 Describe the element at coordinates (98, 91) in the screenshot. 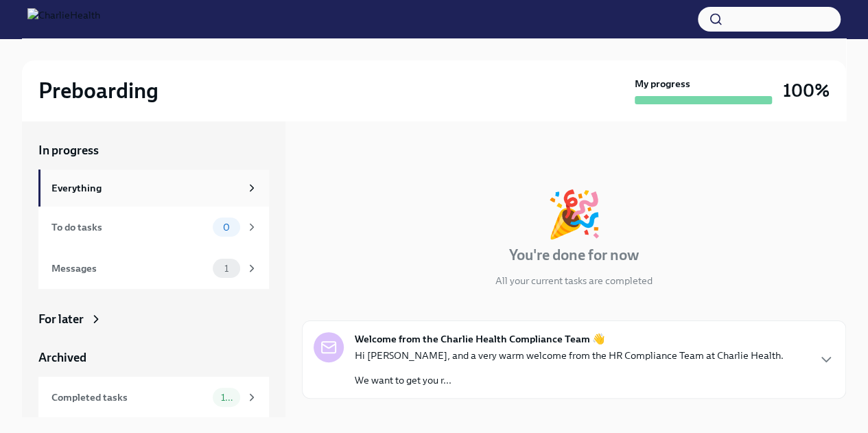

I see `h2: Preboarding` at that location.